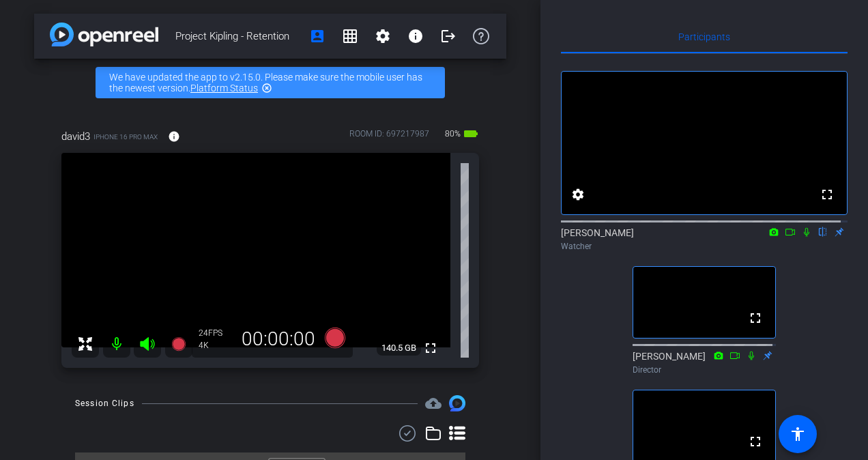  I want to click on mat-icon: battery_std, so click(470, 133).